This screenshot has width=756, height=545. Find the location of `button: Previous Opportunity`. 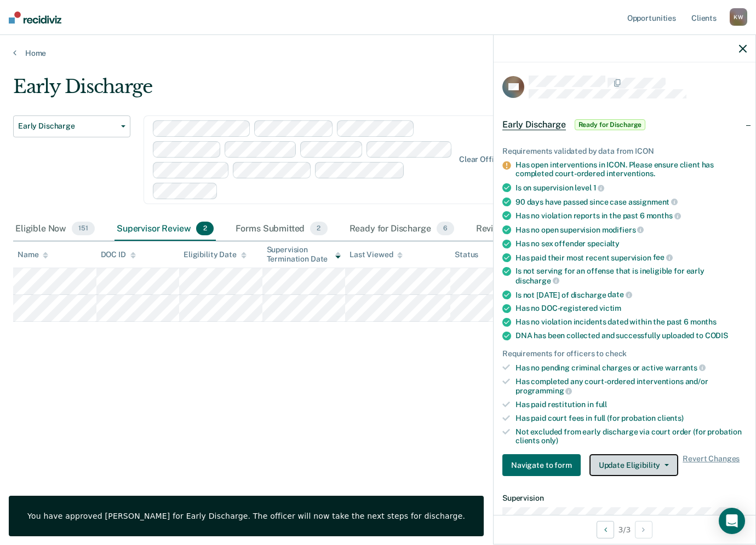

button: Previous Opportunity is located at coordinates (605, 530).